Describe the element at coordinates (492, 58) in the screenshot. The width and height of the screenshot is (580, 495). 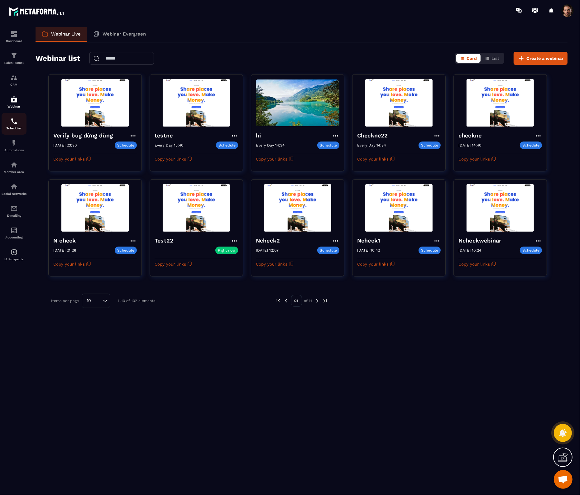
I see `button: List` at that location.